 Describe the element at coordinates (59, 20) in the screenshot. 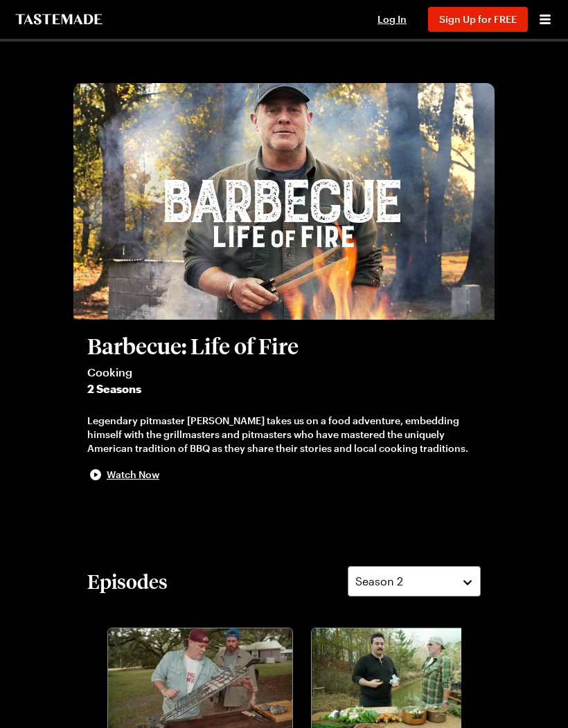

I see `a: To Tastemade Home Page` at that location.